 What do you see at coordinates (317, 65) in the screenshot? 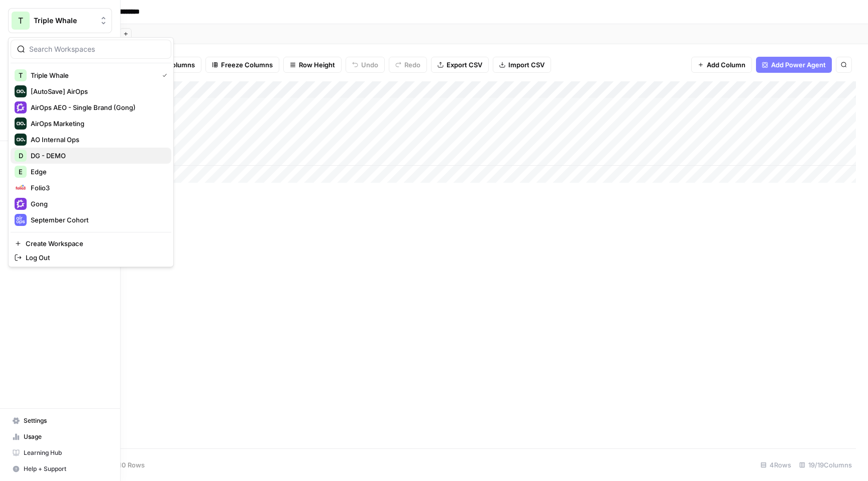
I see `span: Row Height` at bounding box center [317, 65].